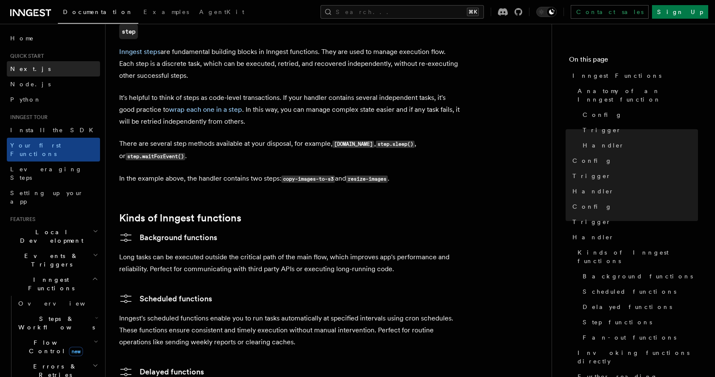 This screenshot has height=377, width=715. I want to click on span: Leveraging Steps, so click(46, 174).